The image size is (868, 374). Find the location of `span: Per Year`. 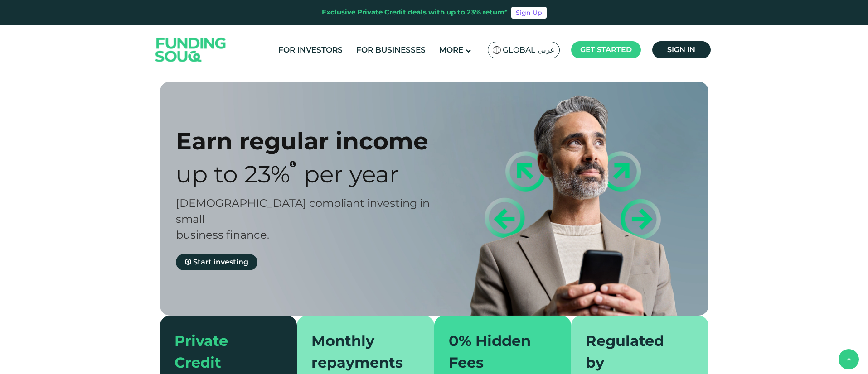

span: Per Year is located at coordinates (351, 174).